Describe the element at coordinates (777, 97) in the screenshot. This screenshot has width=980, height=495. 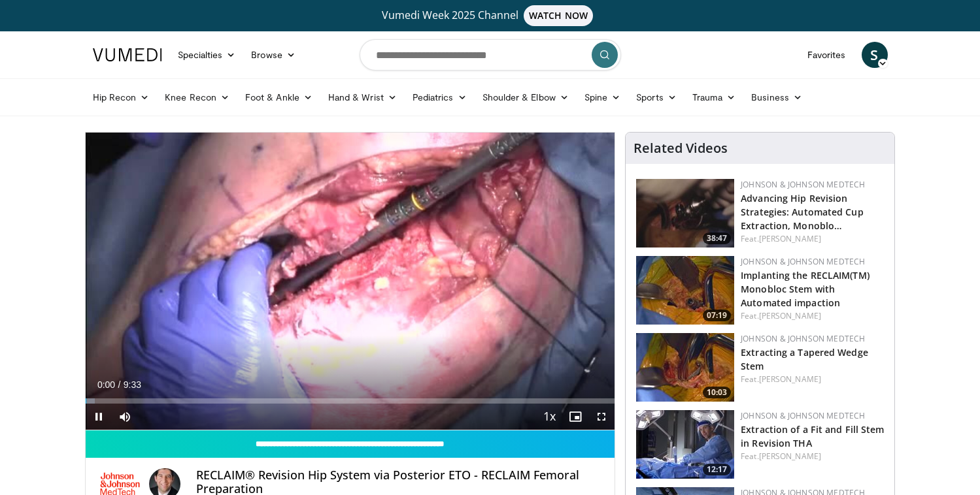
I see `a: Business` at that location.